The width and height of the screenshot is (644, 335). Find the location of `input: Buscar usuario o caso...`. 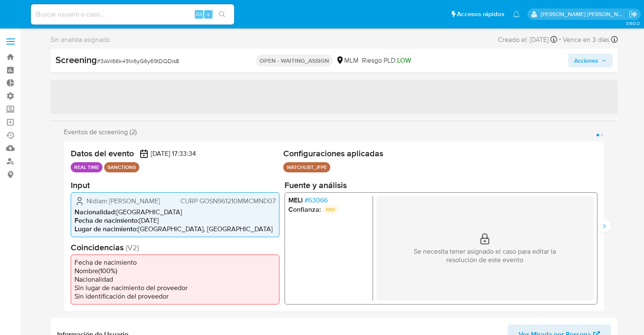

input: Buscar usuario o caso... is located at coordinates (133, 15).